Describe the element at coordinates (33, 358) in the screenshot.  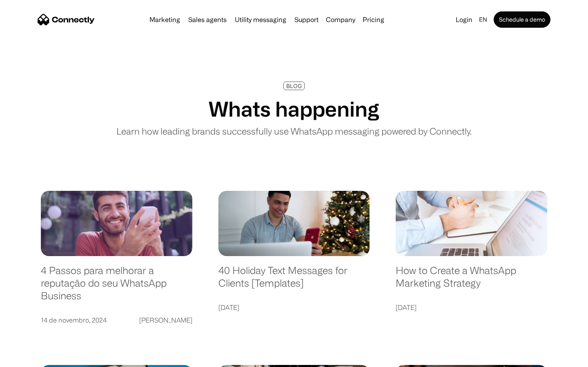
I see `ul: Language list` at that location.